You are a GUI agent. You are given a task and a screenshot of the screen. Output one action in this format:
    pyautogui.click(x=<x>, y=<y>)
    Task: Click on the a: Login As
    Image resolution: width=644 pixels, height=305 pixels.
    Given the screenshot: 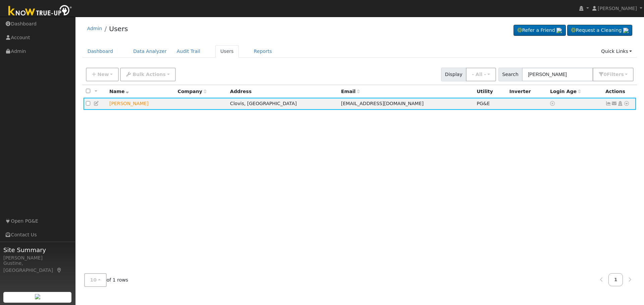 What is the action you would take?
    pyautogui.click(x=620, y=104)
    